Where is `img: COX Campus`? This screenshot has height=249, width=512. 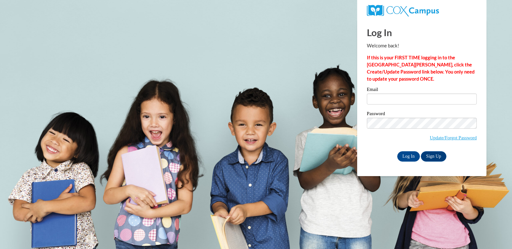 img: COX Campus is located at coordinates (403, 11).